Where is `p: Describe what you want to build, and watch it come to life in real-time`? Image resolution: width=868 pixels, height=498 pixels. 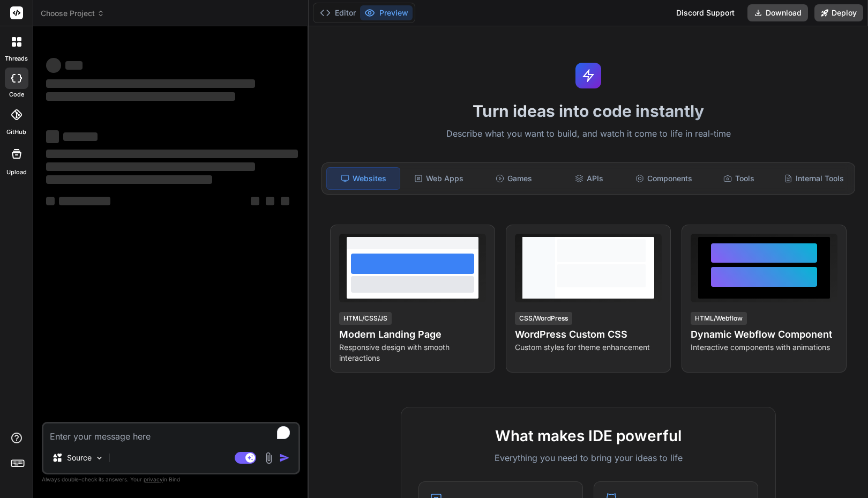
p: Describe what you want to build, and watch it come to life in real-time is located at coordinates (588, 134).